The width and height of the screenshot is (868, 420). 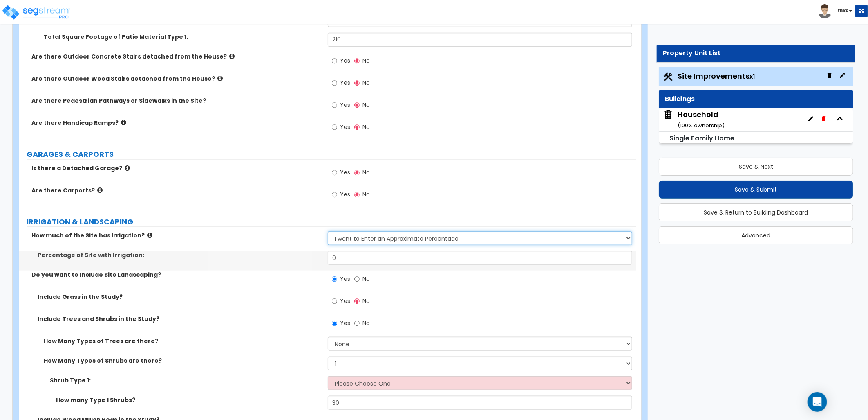 I want to click on label: How Many Types of Shrubs are there?, so click(x=182, y=360).